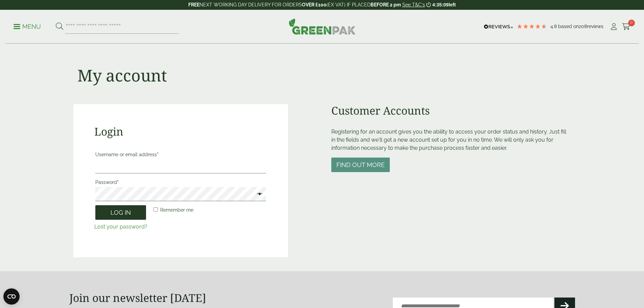 The height and width of the screenshot is (308, 644). I want to click on h2: Login, so click(181, 131).